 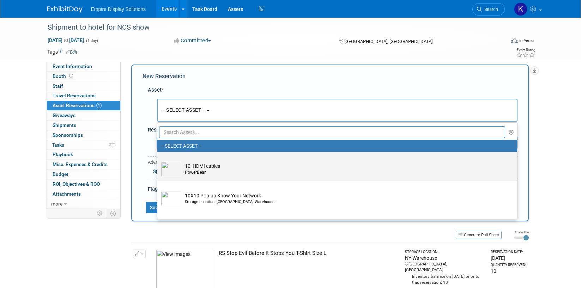 What do you see at coordinates (154, 189) in the screenshot?
I see `span: Flag:` at bounding box center [154, 189].